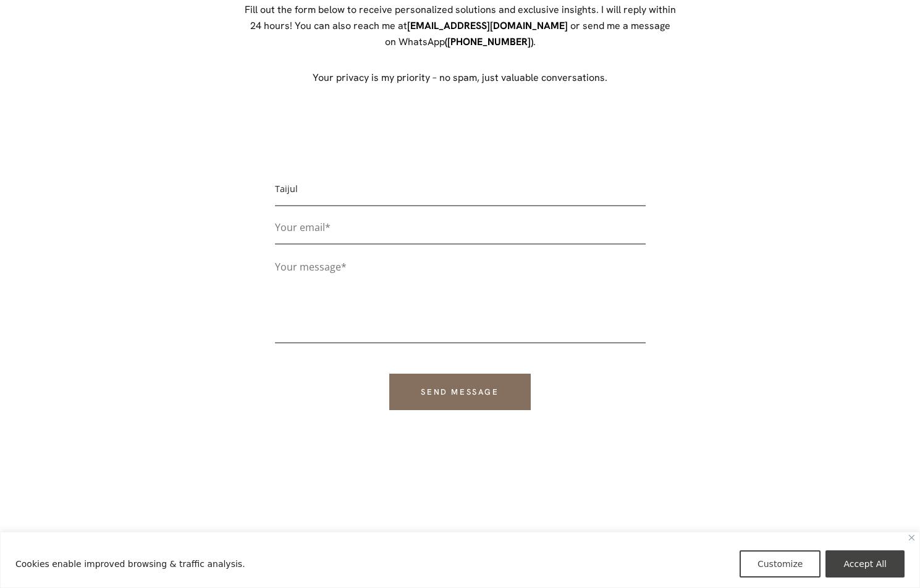  Describe the element at coordinates (460, 78) in the screenshot. I see `p: Your privacy is my priority – no spam, just valuable conversations.` at that location.